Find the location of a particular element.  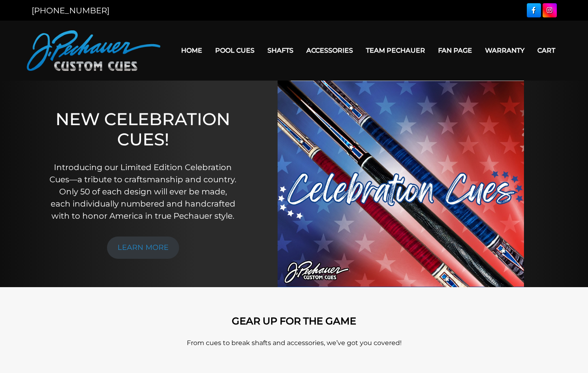

strong: GEAR UP FOR THE GAME is located at coordinates (294, 320).